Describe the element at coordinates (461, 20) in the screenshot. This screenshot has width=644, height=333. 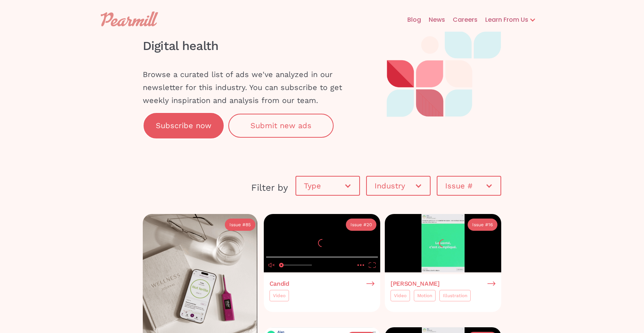
I see `a: Careers` at that location.